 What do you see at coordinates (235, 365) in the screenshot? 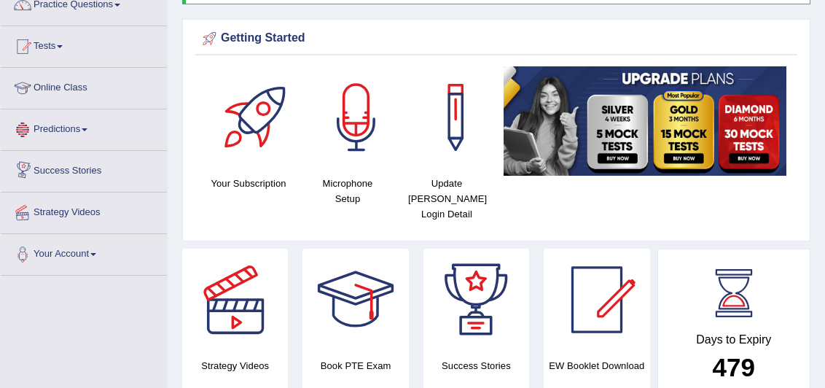
I see `h4: Strategy Videos` at bounding box center [235, 365].